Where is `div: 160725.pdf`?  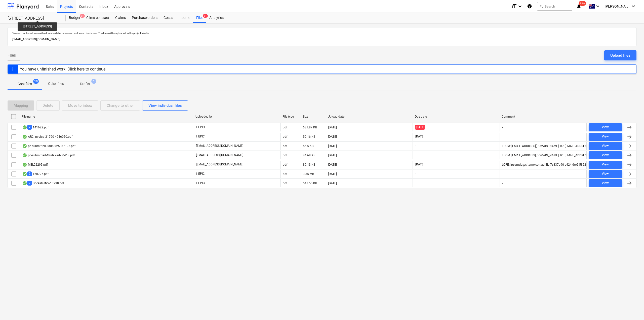 div: 160725.pdf is located at coordinates (35, 174).